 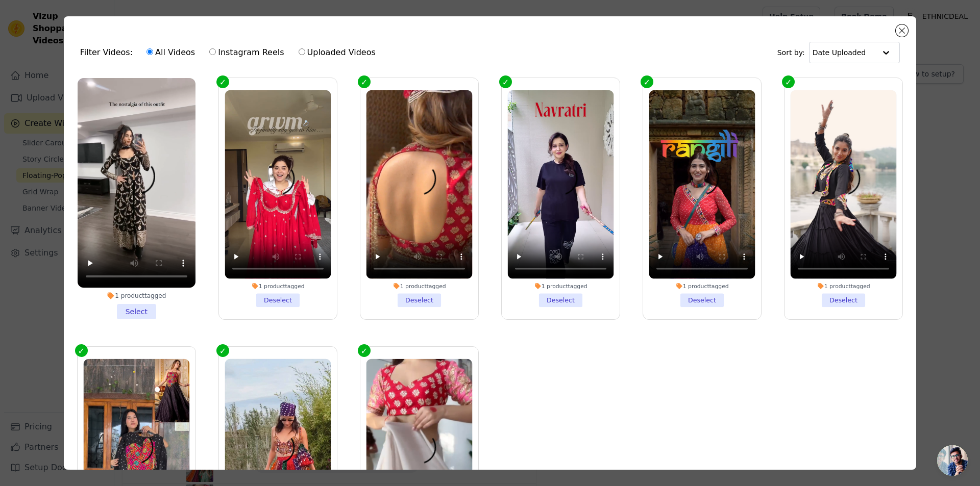 I want to click on div: Open chat, so click(x=953, y=461).